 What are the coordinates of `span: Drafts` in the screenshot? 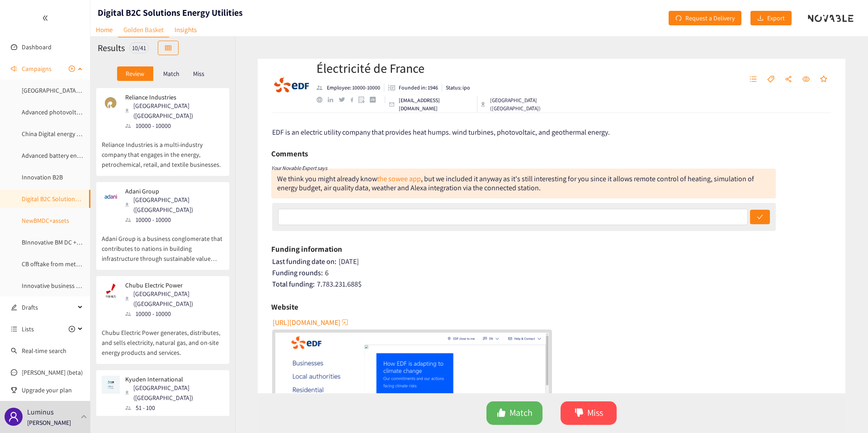 It's located at (48, 307).